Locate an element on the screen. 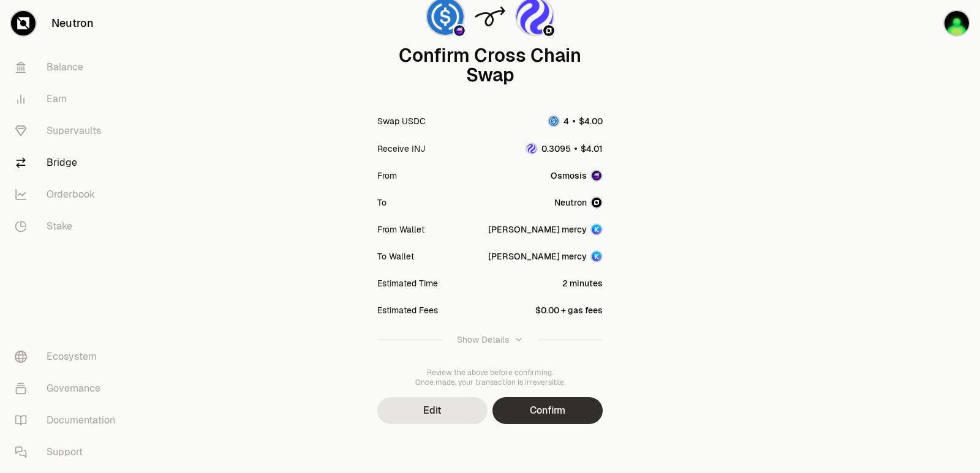 Image resolution: width=980 pixels, height=473 pixels. div: $0.00 + gas fees is located at coordinates (569, 310).